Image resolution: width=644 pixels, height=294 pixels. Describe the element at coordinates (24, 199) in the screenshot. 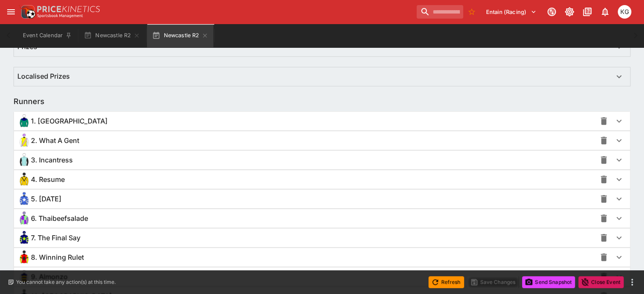

I see `img: sunday_64x64.png` at that location.